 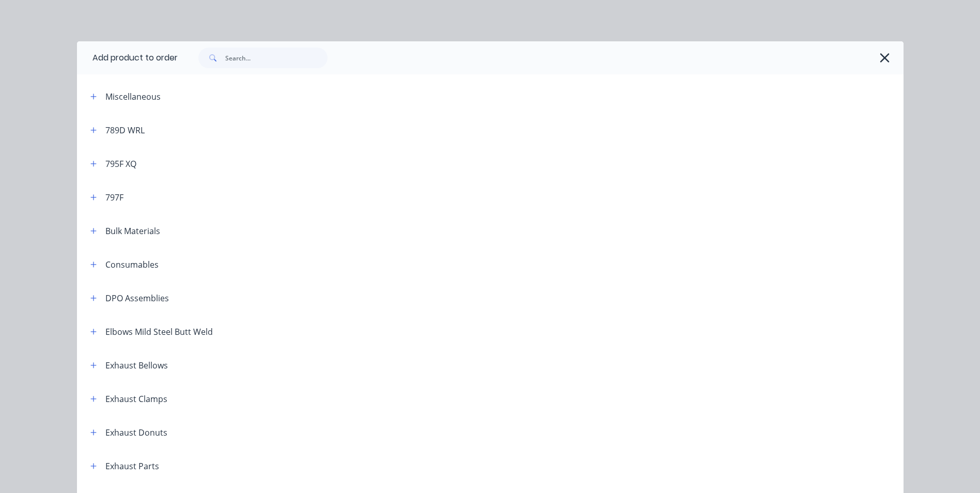 I want to click on div: DPO Assemblies, so click(x=137, y=298).